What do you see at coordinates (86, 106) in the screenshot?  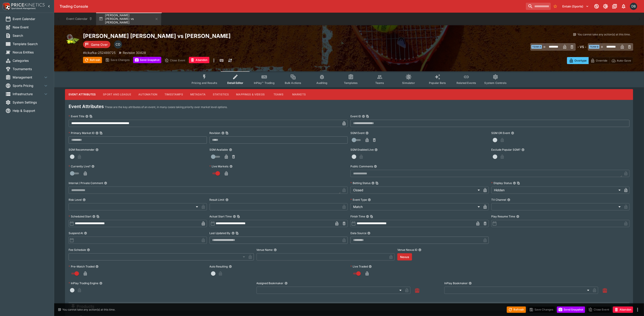 I see `h4: Event Attributes` at bounding box center [86, 106].